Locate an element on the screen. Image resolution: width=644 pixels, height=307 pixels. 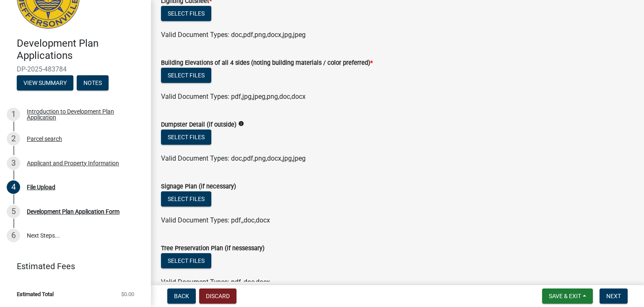
span: Valid Document Types: pdf,jpg,jpeg,png,doc,docx is located at coordinates (233, 96).